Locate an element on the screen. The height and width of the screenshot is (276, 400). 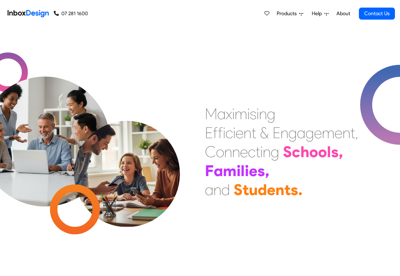
a: Contact Us is located at coordinates (377, 14).